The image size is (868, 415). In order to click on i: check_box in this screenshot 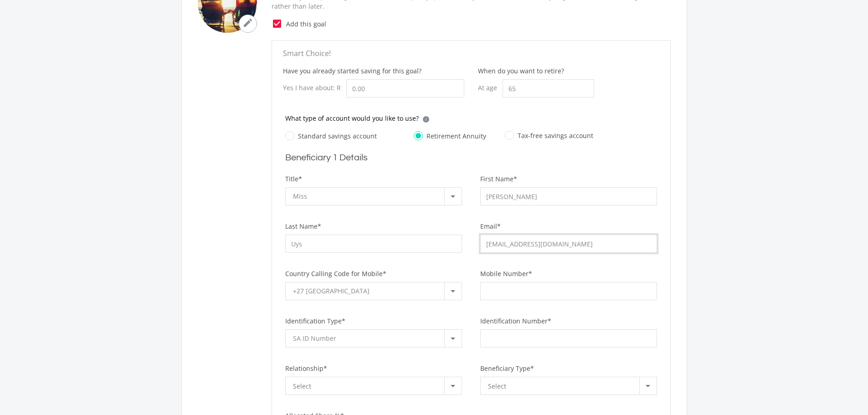, I will do `click(277, 24)`.